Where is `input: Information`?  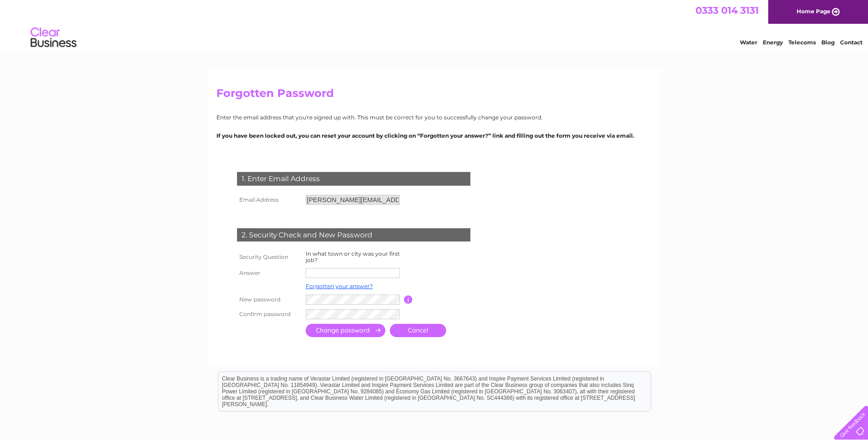
input: Information is located at coordinates (408, 300).